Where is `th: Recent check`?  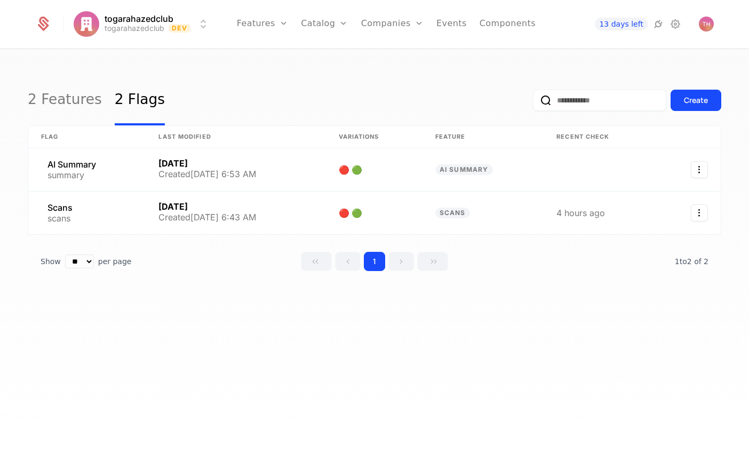 th: Recent check is located at coordinates (601, 137).